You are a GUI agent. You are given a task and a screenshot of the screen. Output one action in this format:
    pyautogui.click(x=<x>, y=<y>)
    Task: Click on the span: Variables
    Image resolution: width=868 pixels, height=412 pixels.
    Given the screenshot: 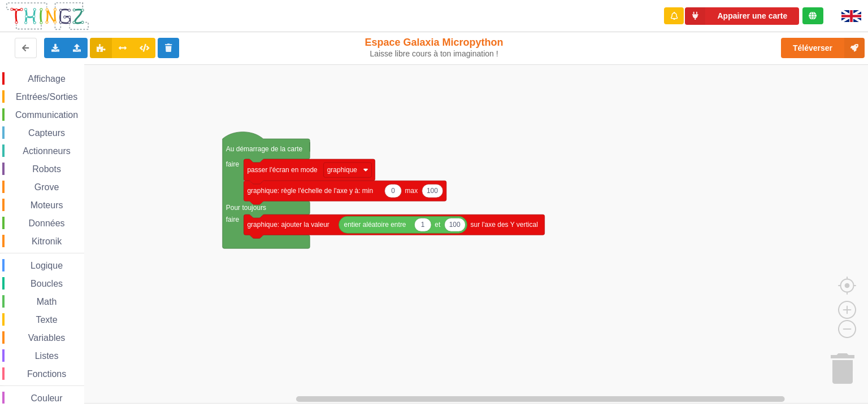 What is the action you would take?
    pyautogui.click(x=47, y=338)
    